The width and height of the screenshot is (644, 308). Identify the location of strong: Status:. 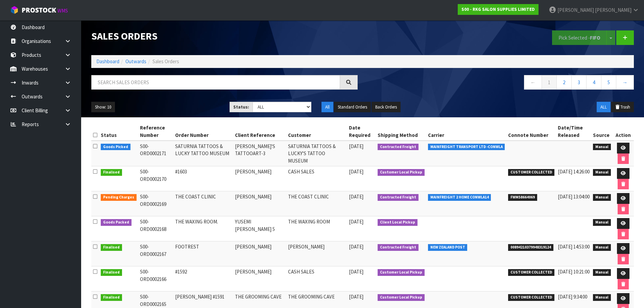
(241, 107).